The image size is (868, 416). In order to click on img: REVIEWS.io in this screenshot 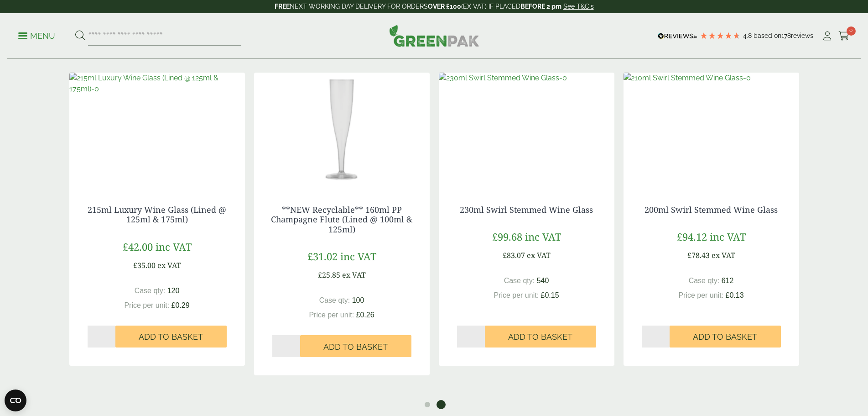, I will do `click(678, 36)`.